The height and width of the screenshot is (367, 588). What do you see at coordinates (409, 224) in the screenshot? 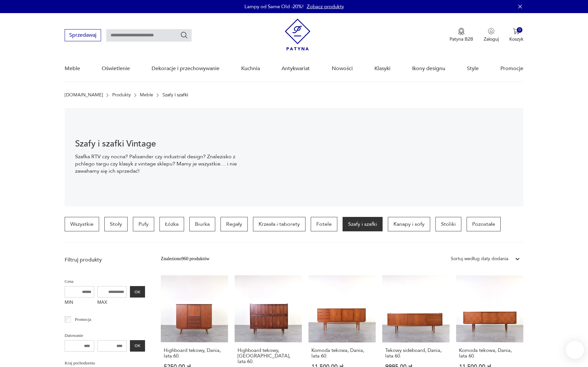
I see `p: Kanapy i sofy` at bounding box center [409, 224].